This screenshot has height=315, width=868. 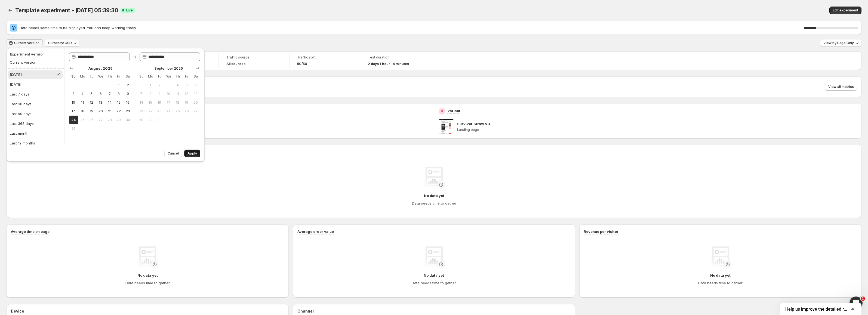 I want to click on h3: Device, so click(x=18, y=311).